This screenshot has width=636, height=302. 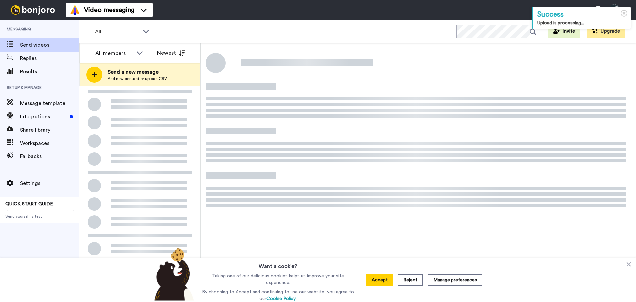 I want to click on span: Add new contact or upload CSV, so click(x=137, y=78).